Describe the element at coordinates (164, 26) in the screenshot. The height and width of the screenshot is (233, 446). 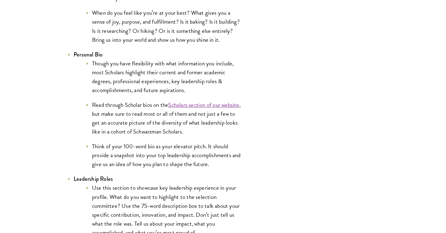
I see `li: When do you feel like you’re at your best? What gives you a sense of joy, purpose, and fulfillmen...` at that location.